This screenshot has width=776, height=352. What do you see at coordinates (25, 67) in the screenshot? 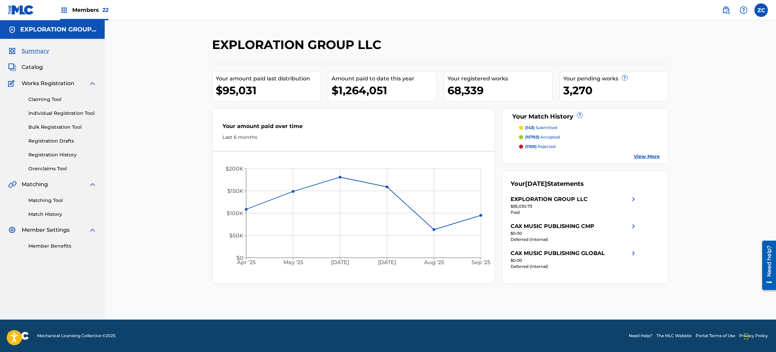
I see `a: CatalogCatalog` at bounding box center [25, 67].